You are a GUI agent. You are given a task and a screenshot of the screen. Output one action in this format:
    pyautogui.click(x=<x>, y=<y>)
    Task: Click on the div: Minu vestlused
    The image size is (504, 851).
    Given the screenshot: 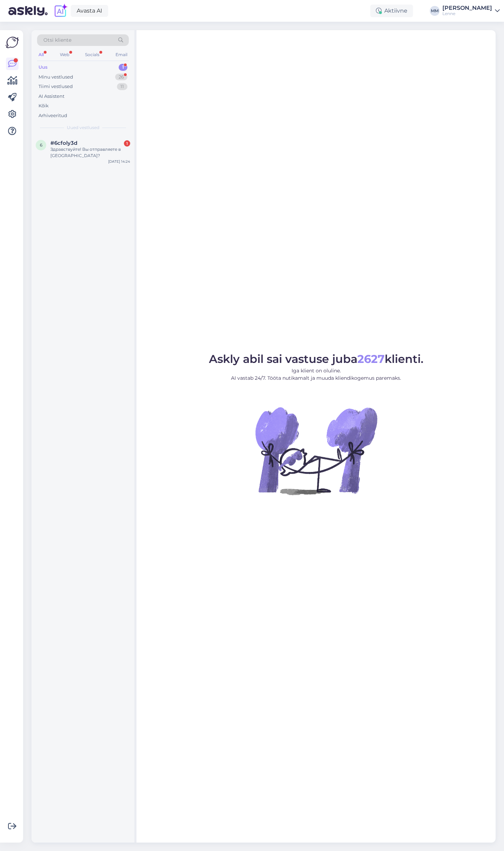 What is the action you would take?
    pyautogui.click(x=56, y=77)
    